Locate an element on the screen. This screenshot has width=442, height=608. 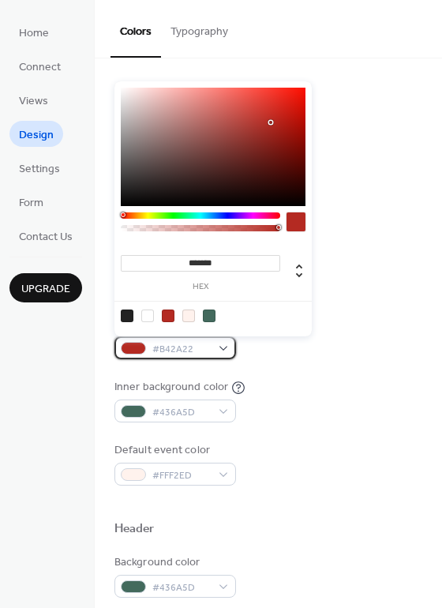
a: Design is located at coordinates (36, 133).